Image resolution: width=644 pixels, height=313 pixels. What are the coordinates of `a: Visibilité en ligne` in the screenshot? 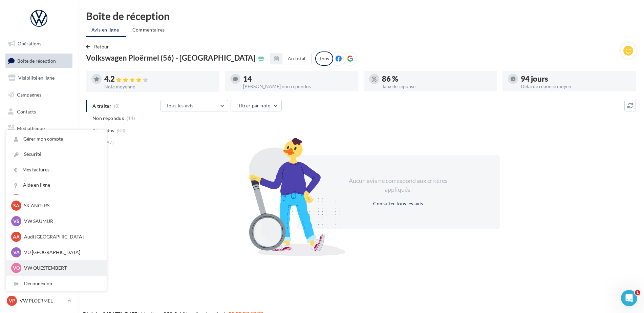 It's located at (39, 78).